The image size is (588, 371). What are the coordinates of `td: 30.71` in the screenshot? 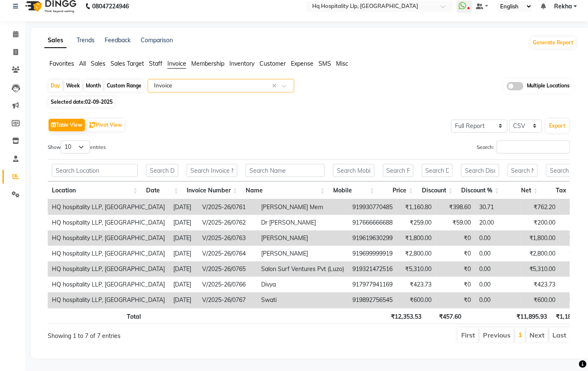 It's located at (498, 207).